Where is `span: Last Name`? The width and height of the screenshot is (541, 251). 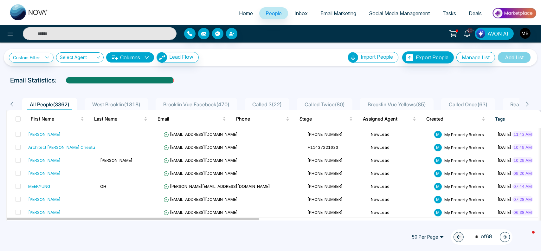
span: Last Name is located at coordinates (118, 119).